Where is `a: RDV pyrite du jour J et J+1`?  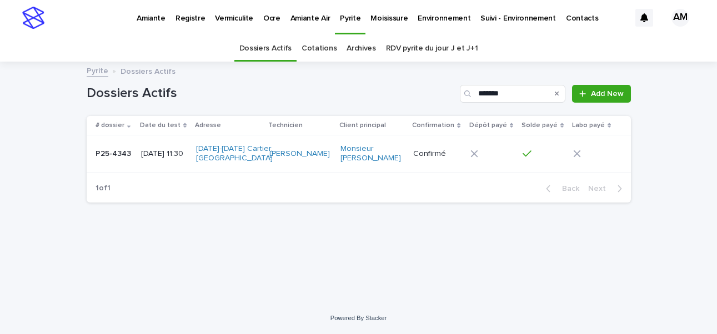
a: RDV pyrite du jour J et J+1 is located at coordinates (432, 48).